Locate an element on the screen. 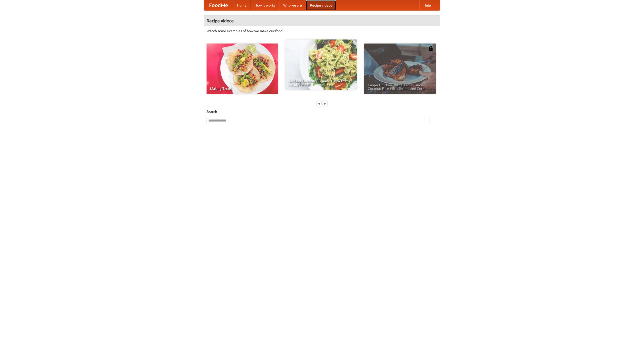  a: Recipe videos is located at coordinates (321, 5).